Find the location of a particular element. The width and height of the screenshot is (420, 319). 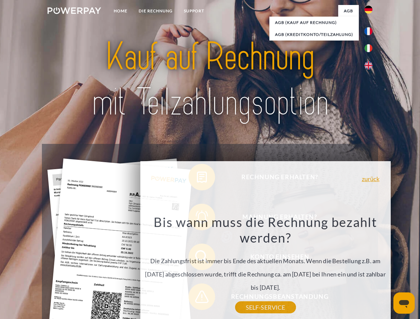

a: zurück is located at coordinates (370, 179).